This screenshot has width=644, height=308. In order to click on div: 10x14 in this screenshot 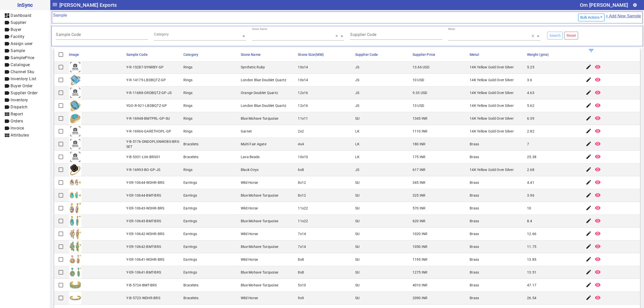, I will do `click(303, 67)`.